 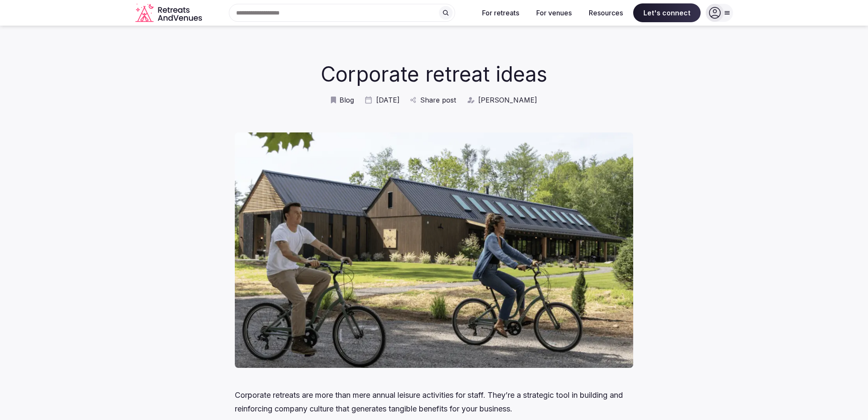 What do you see at coordinates (347, 100) in the screenshot?
I see `span: Blog` at bounding box center [347, 100].